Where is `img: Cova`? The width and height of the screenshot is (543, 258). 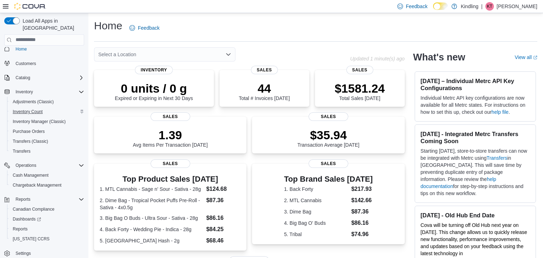 img: Cova is located at coordinates (30, 6).